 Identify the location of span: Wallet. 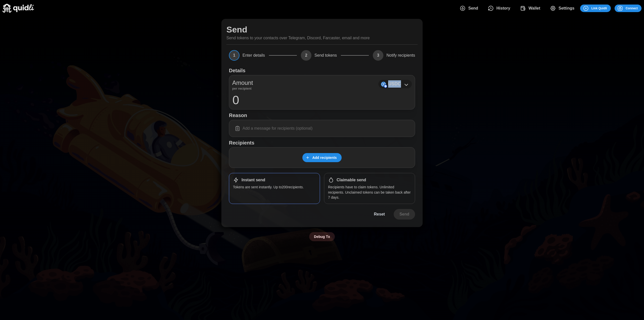
(534, 8).